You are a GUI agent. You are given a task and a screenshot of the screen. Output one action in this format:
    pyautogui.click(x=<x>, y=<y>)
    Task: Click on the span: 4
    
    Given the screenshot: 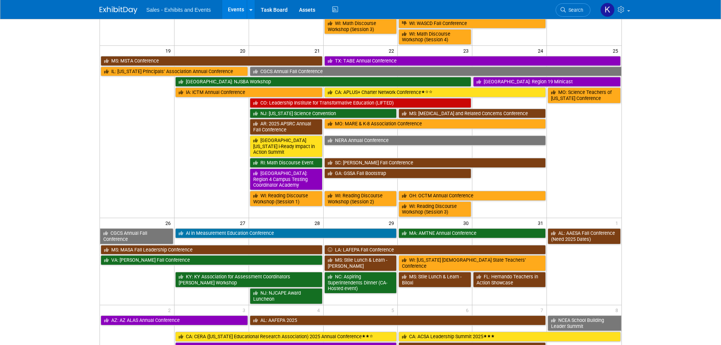 What is the action you would take?
    pyautogui.click(x=320, y=310)
    